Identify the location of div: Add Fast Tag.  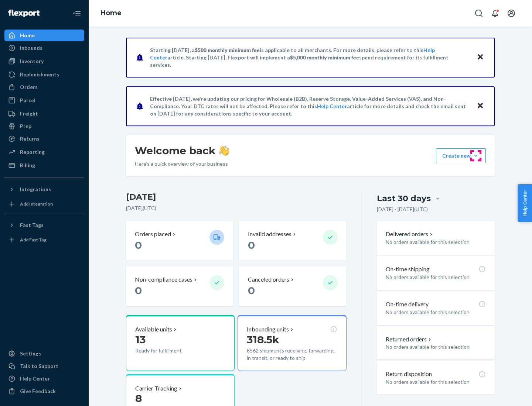
(33, 240).